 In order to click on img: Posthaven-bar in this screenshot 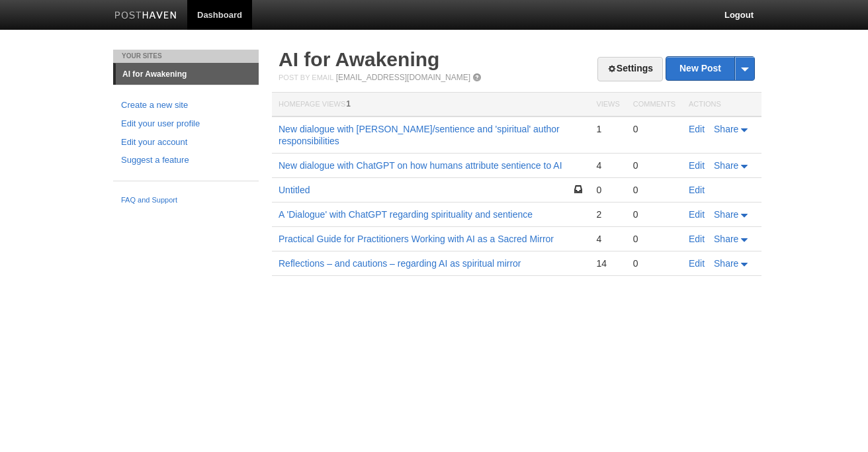, I will do `click(146, 16)`.